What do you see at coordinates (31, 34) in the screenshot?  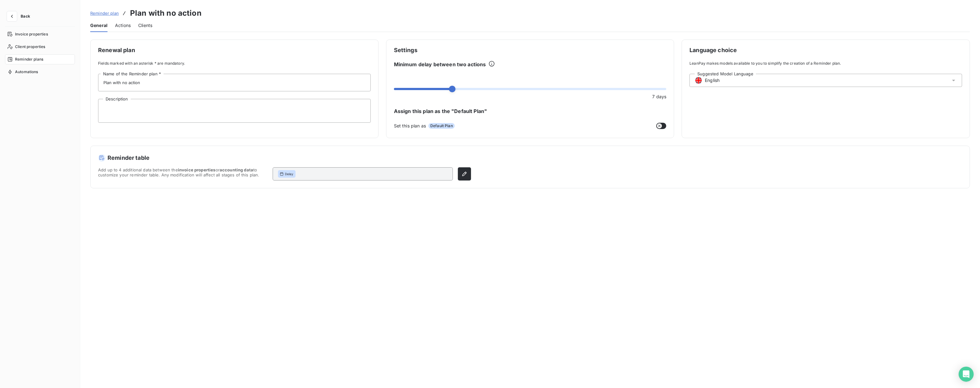 I see `span: Invoice properties` at bounding box center [31, 34].